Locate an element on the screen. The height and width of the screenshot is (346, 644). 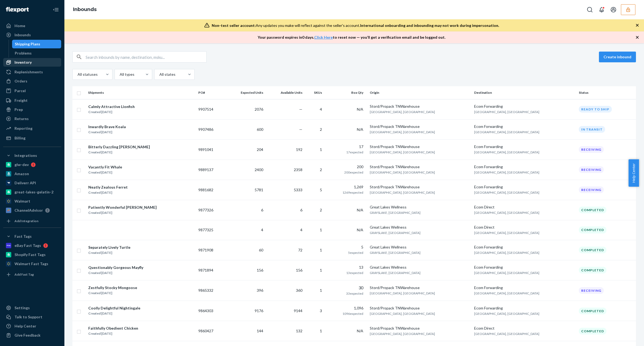
a: Reporting is located at coordinates (32, 128).